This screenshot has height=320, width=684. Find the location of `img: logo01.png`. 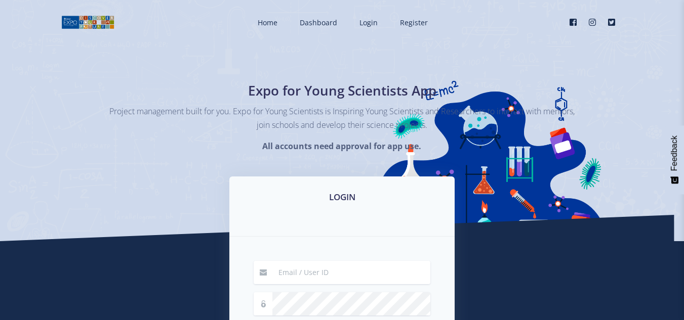

img: logo01.png is located at coordinates (88, 22).